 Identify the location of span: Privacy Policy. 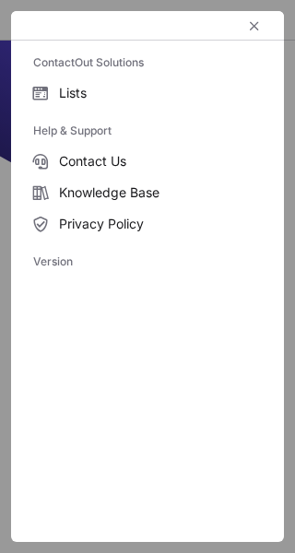
(160, 224).